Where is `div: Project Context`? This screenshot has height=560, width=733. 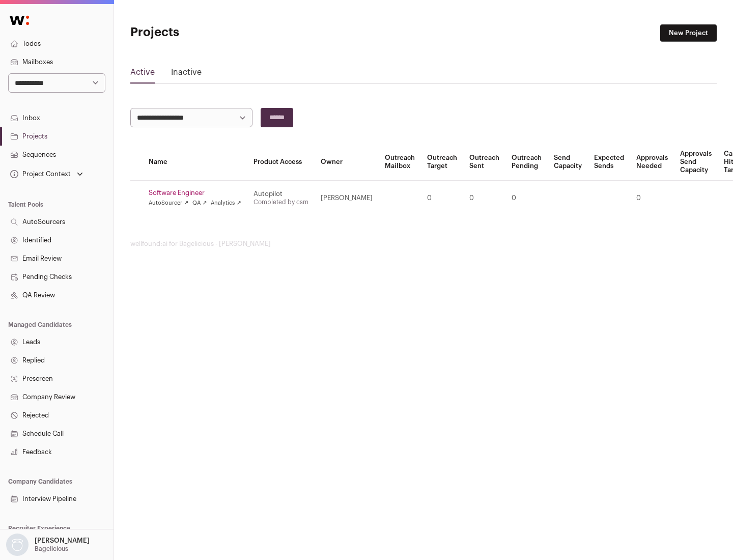 div: Project Context is located at coordinates (39, 174).